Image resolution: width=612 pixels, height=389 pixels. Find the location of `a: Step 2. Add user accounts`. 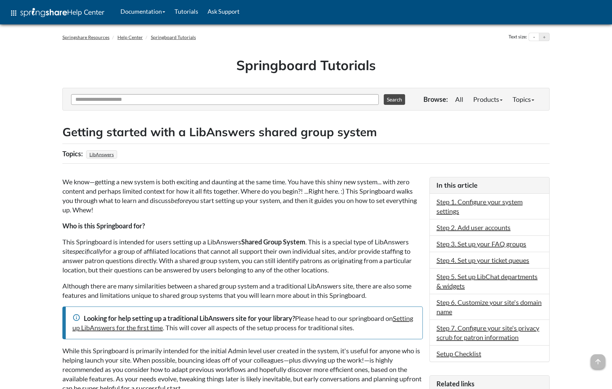

a: Step 2. Add user accounts is located at coordinates (474, 227).